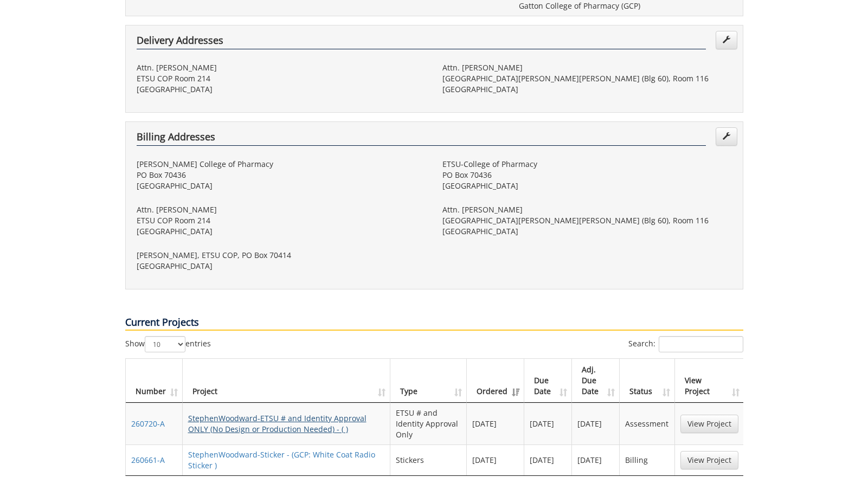  Describe the element at coordinates (165, 344) in the screenshot. I see `select: Showentries` at that location.